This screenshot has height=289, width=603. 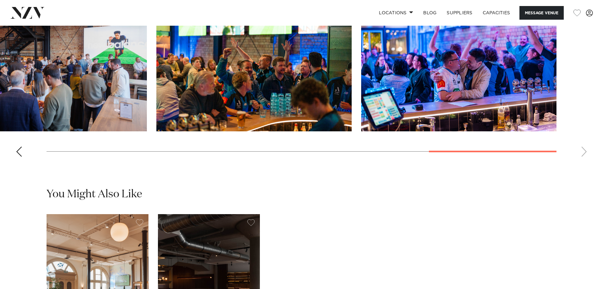 I want to click on button: Message Venue, so click(x=542, y=13).